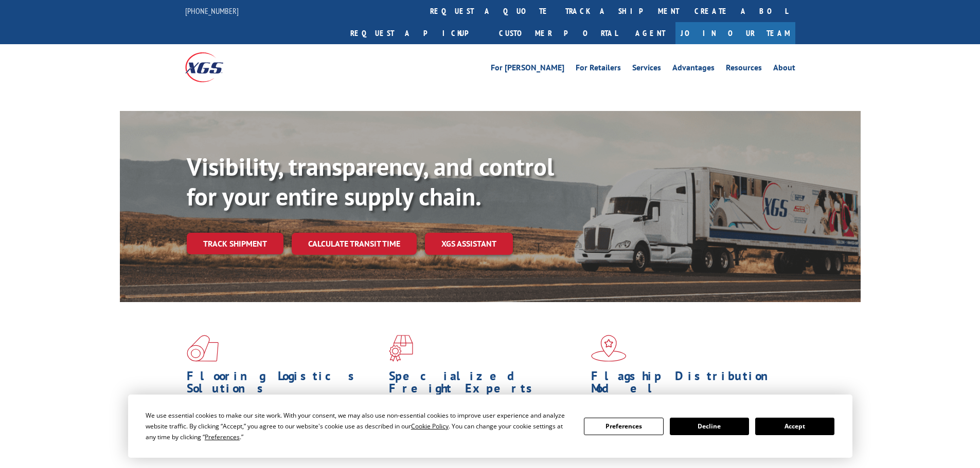 This screenshot has height=468, width=980. What do you see at coordinates (417, 33) in the screenshot?
I see `a: Request a pickup` at bounding box center [417, 33].